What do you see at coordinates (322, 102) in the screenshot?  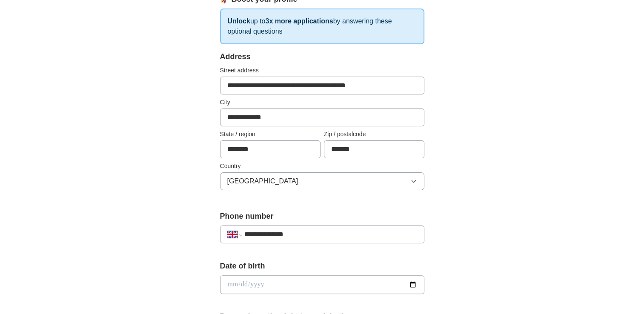 I see `label: City` at bounding box center [322, 102].